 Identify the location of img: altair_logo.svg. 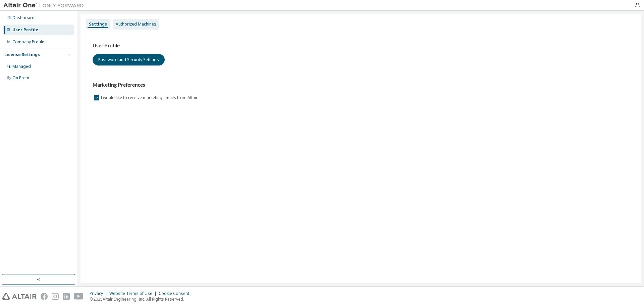
(19, 296).